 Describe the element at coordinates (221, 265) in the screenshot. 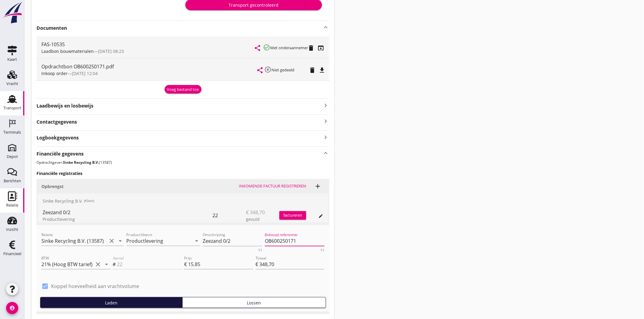

I see `input: Prijs` at that location.